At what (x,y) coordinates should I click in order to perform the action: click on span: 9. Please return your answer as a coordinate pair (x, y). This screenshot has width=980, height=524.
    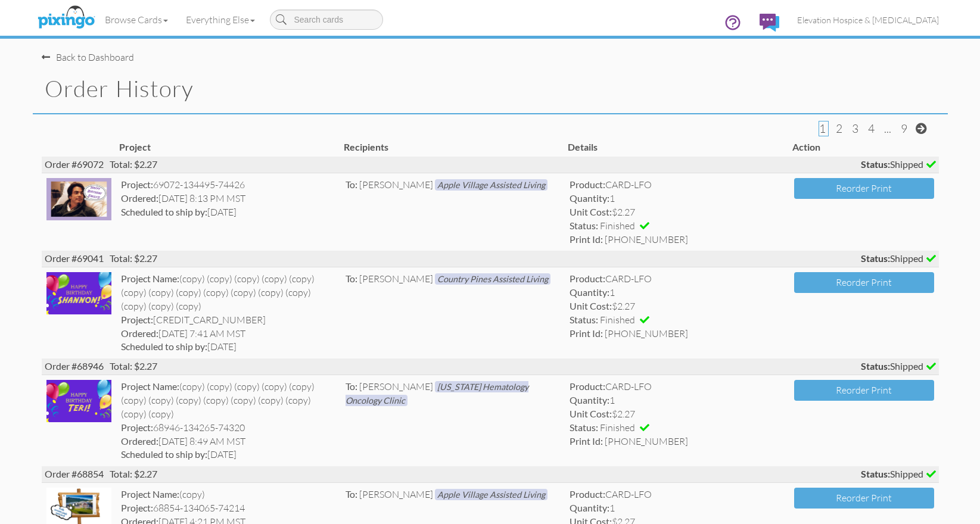
    Looking at the image, I should click on (904, 129).